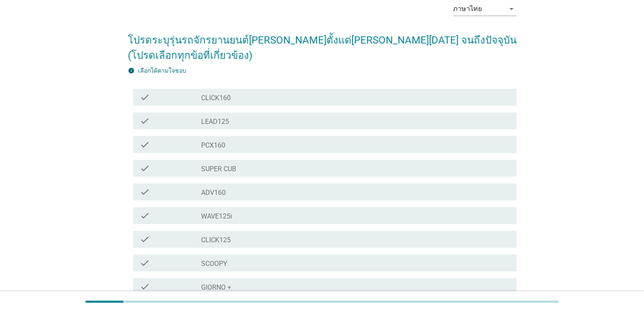  I want to click on label: เลือกได้ตามใจชอบ, so click(162, 71).